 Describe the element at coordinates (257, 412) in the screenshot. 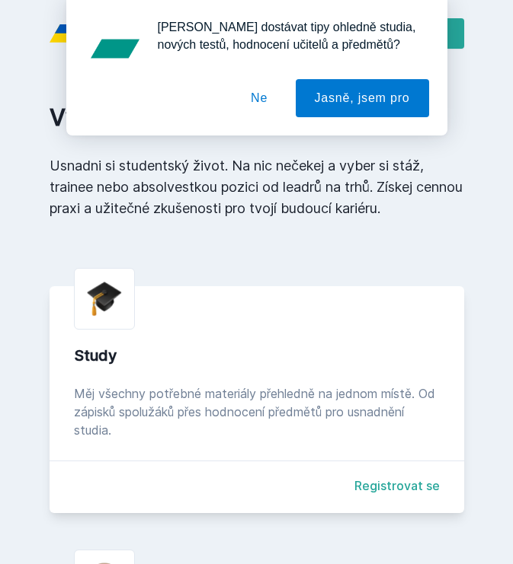

I see `div: Měj všechny potřebné materiály přehledně na jednom místě. Od zápisků spolužáků přes hodnocení pře...` at that location.